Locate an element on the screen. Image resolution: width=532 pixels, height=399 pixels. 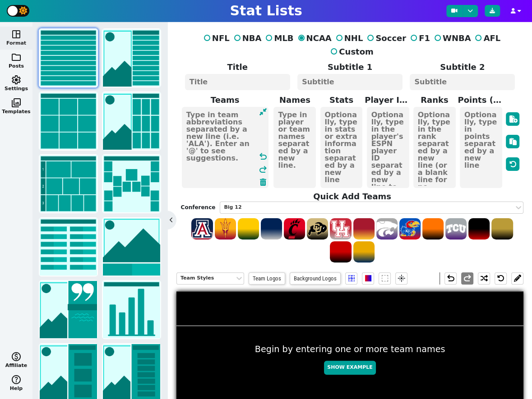
label: Subtitle 1 is located at coordinates (350, 66).